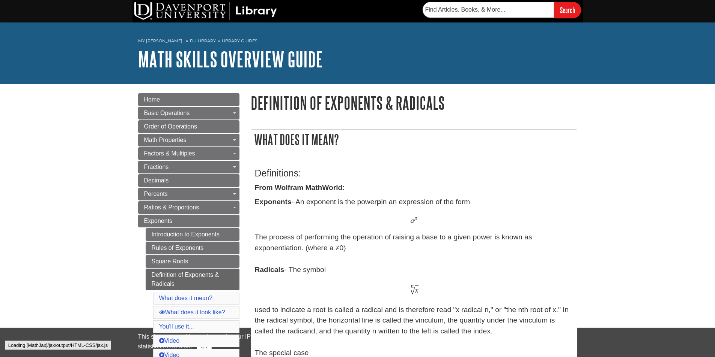 This screenshot has width=715, height=357. I want to click on a: What does it look like?, so click(192, 312).